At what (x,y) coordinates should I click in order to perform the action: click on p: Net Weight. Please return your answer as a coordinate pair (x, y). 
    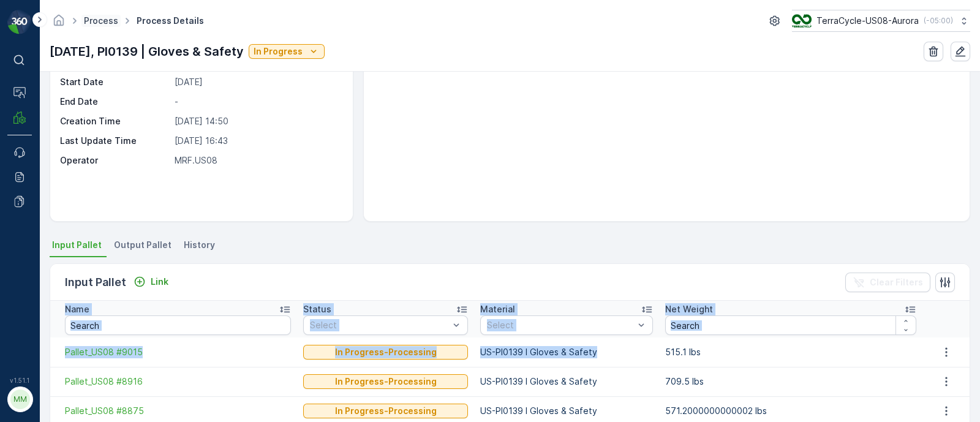
    Looking at the image, I should click on (689, 309).